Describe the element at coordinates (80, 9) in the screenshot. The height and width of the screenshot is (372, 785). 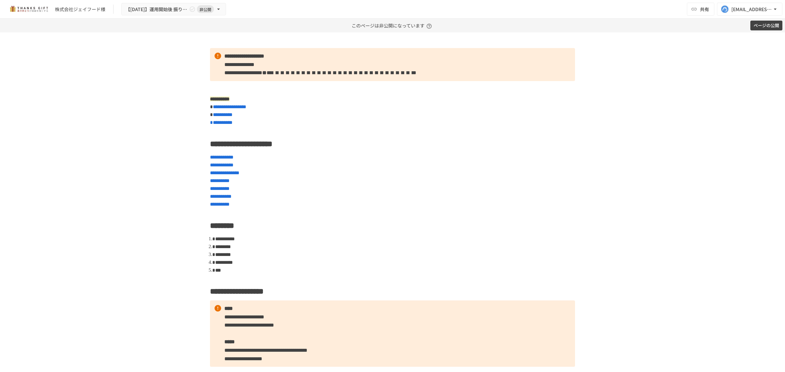
I see `div: 株式会社ジェイフード様` at that location.